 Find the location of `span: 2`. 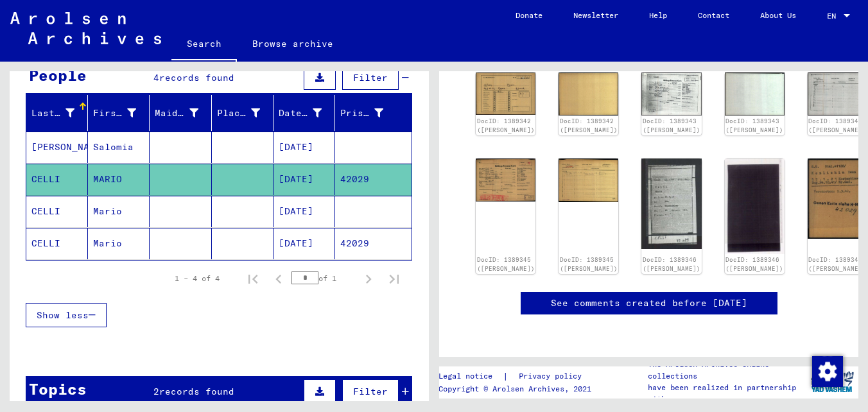

span: 2 is located at coordinates (156, 392).